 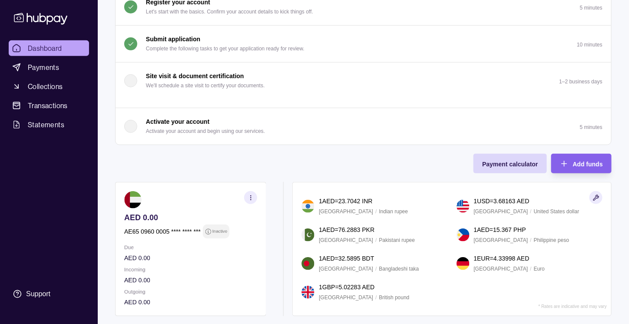 I want to click on img: bd, so click(x=308, y=264).